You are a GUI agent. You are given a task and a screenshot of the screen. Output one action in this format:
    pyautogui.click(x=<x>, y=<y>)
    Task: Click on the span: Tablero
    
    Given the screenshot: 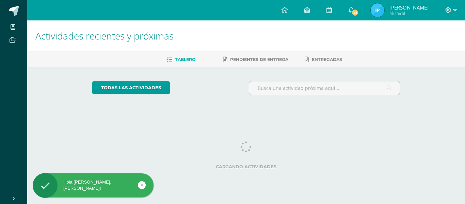 What is the action you would take?
    pyautogui.click(x=185, y=59)
    